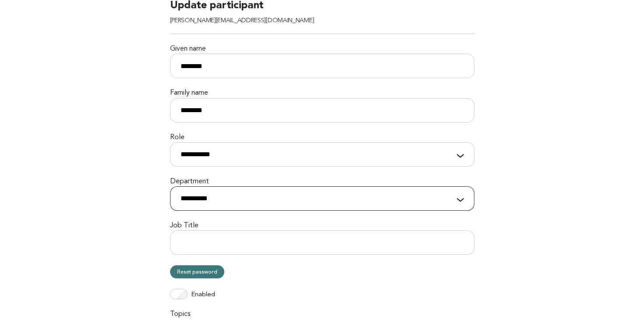 This screenshot has width=644, height=322. Describe the element at coordinates (322, 314) in the screenshot. I see `label: Topics` at that location.